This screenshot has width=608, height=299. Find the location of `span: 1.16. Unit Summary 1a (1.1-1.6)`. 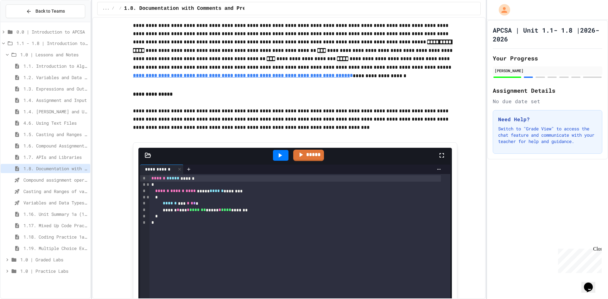

span: 1.16. Unit Summary 1a (1.1-1.6) is located at coordinates (55, 214).